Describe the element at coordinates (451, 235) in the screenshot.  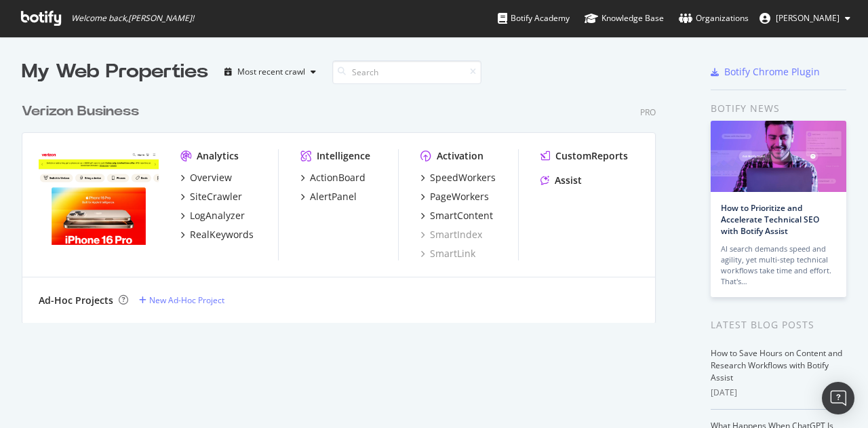
I see `a: SmartIndex` at that location.